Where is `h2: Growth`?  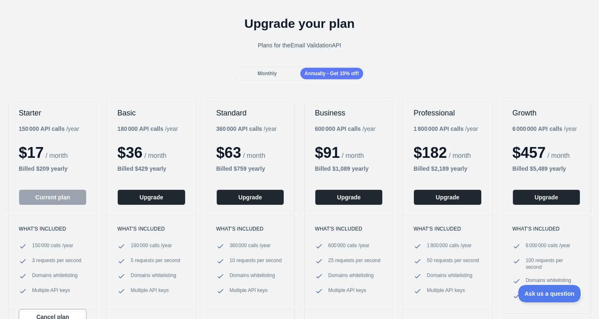 h2: Growth is located at coordinates (546, 113).